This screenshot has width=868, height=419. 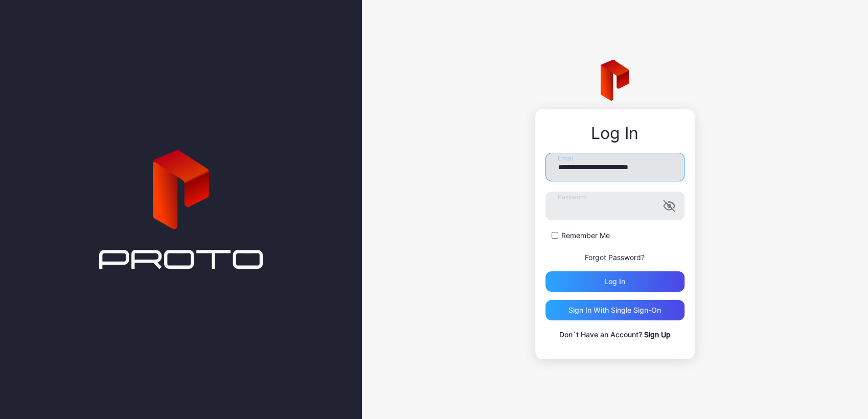 I want to click on p: Don`t Have an Account?, so click(x=615, y=335).